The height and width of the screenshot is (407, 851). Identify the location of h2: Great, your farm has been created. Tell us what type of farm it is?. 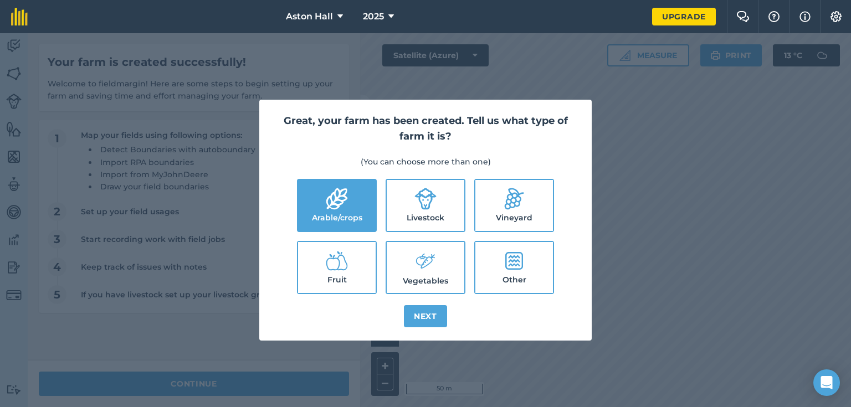
(426, 129).